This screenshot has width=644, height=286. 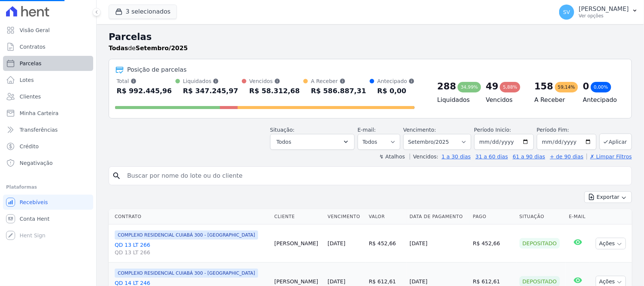 I want to click on span: Visão Geral, so click(x=35, y=30).